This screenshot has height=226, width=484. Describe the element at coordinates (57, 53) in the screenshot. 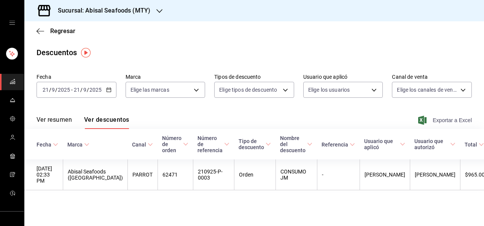

I see `div: Descuentos` at that location.